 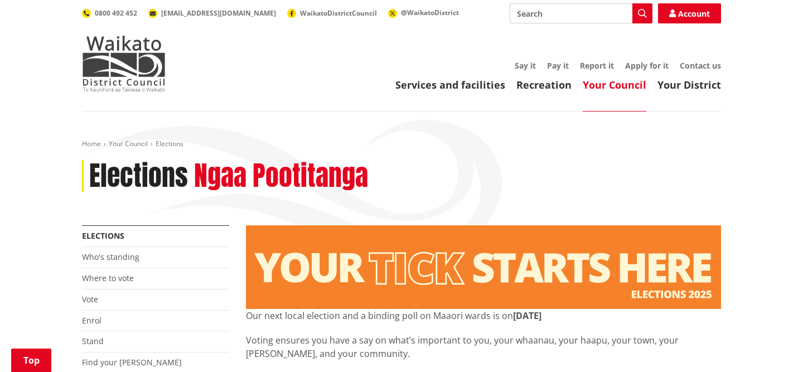 What do you see at coordinates (483, 347) in the screenshot?
I see `p: Voting ensures you have a say on what’s important to you, your whaanau, your haapu, your town, yo...` at bounding box center [483, 347].